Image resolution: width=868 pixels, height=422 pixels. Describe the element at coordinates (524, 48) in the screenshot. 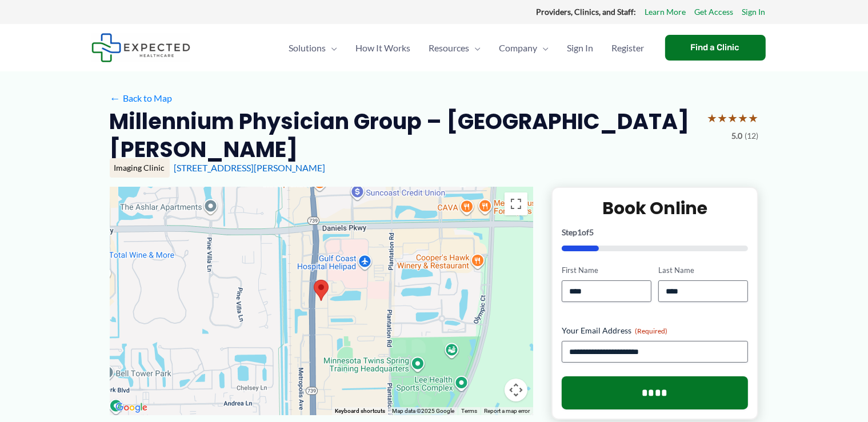

I see `a: CompanyMenu Toggle` at that location.